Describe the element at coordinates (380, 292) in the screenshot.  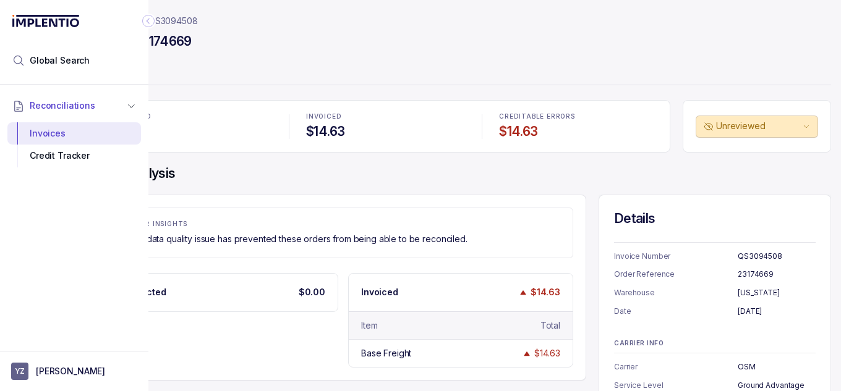
I see `p: Invoiced` at that location.